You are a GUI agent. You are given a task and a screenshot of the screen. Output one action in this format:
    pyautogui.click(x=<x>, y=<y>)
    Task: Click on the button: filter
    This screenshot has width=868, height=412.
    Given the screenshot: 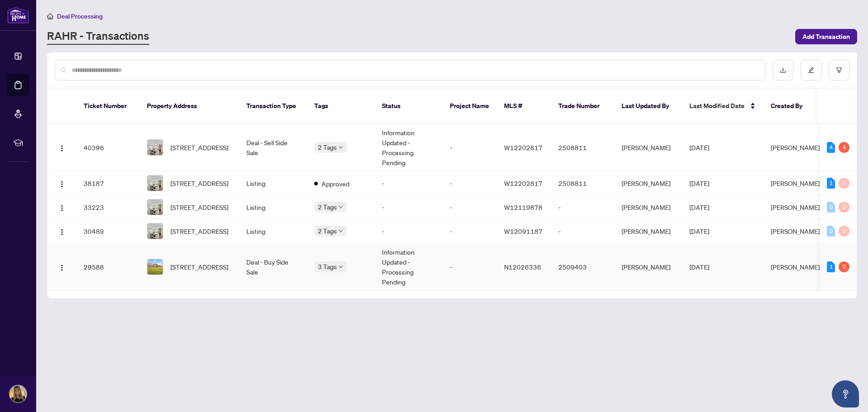 What is the action you would take?
    pyautogui.click(x=839, y=70)
    